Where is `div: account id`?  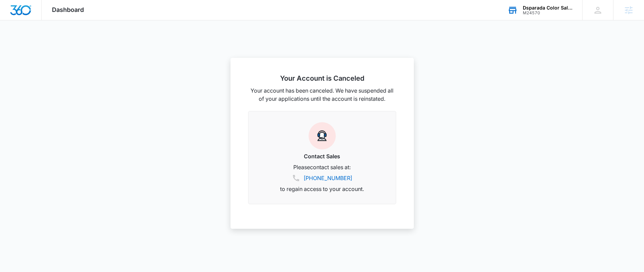 div: account id is located at coordinates (548, 13).